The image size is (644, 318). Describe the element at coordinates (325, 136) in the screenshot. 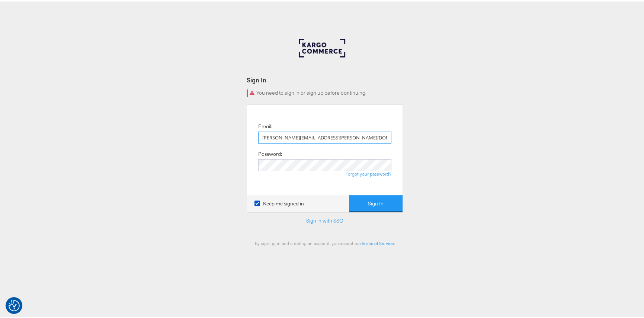

I see `input: Email` at that location.